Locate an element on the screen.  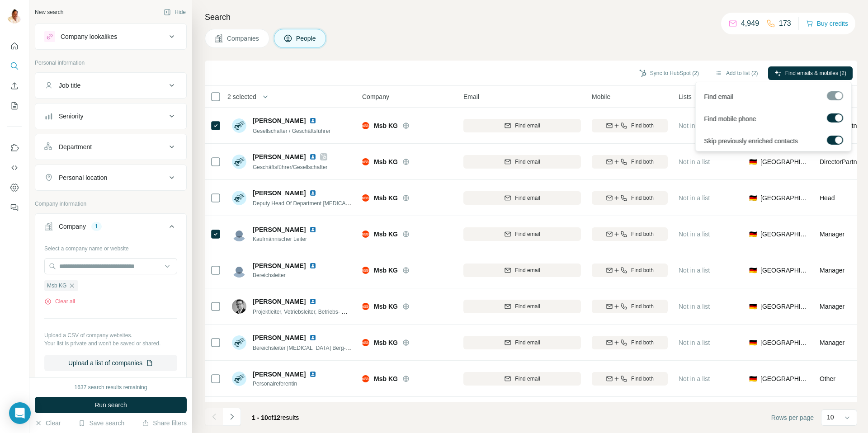
button: Seniority is located at coordinates (111, 116).